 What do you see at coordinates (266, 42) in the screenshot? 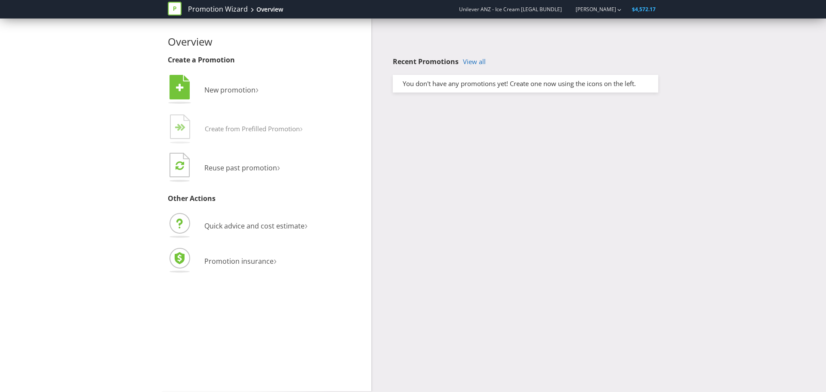
I see `h2: Overview` at bounding box center [266, 42].